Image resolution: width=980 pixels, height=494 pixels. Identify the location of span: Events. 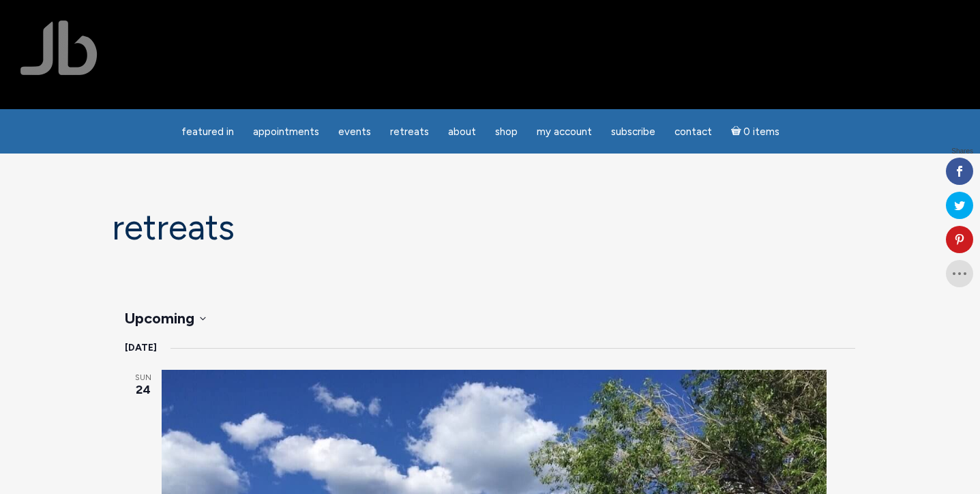
(355, 132).